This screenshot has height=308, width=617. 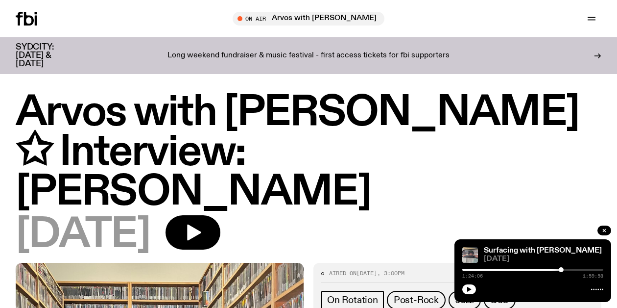 I want to click on span: Post-Rock, so click(x=416, y=300).